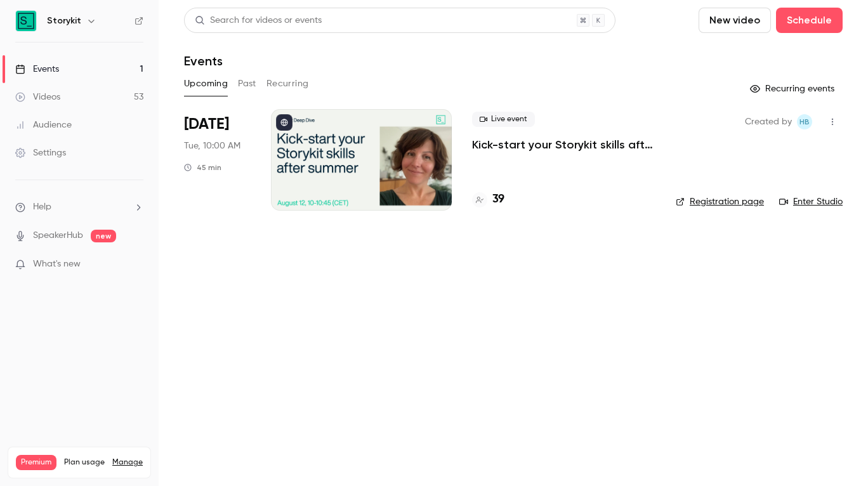  Describe the element at coordinates (37, 97) in the screenshot. I see `div: Videos` at that location.